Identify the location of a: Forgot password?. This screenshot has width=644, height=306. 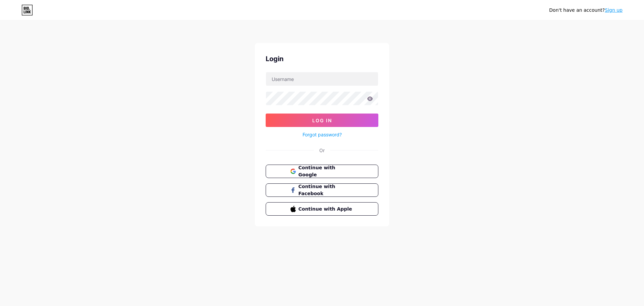
(322, 135).